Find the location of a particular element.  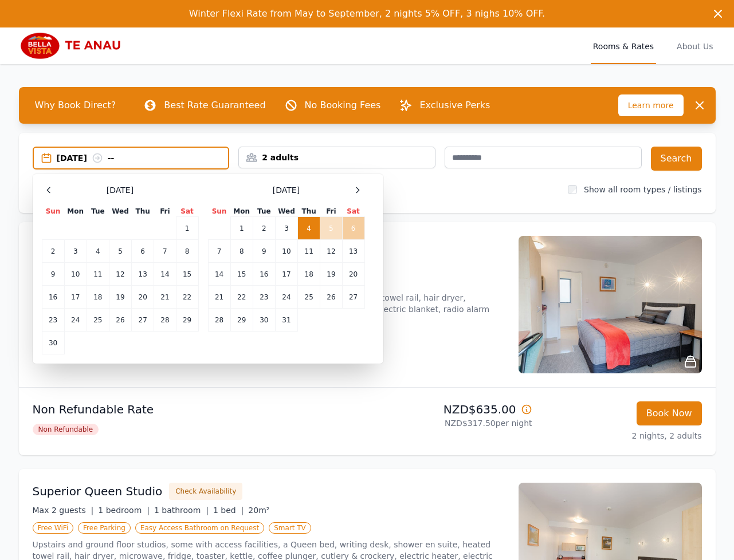

th: Tue is located at coordinates (263, 211).